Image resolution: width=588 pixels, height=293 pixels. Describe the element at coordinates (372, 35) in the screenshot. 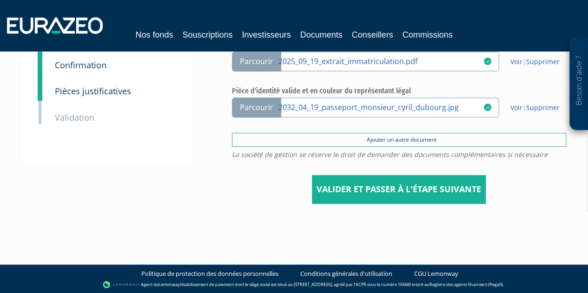

I see `a: Conseillers` at that location.